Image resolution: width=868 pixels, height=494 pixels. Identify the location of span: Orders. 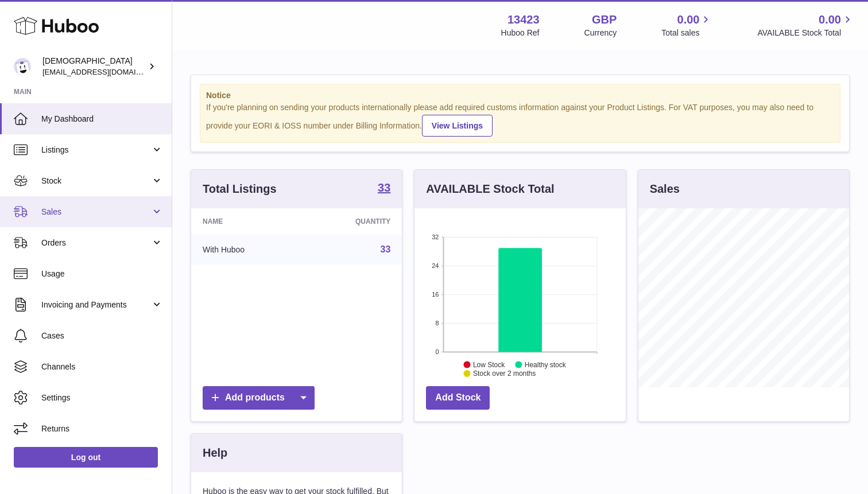
(96, 243).